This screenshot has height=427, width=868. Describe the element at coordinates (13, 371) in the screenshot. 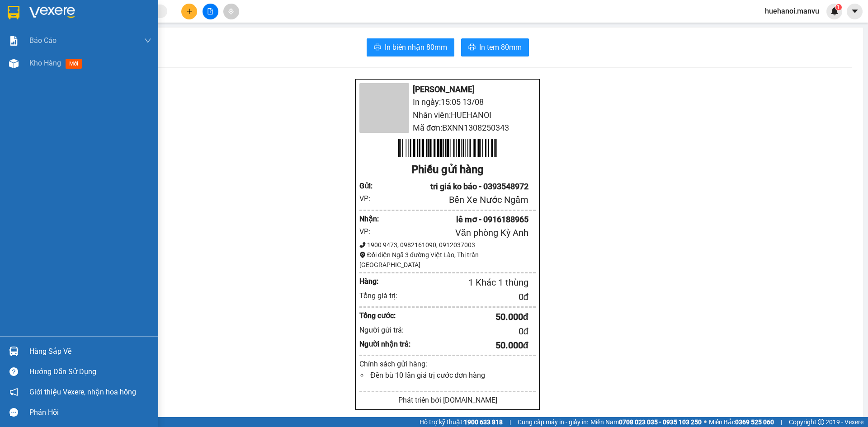

I see `span: question-circle` at that location.